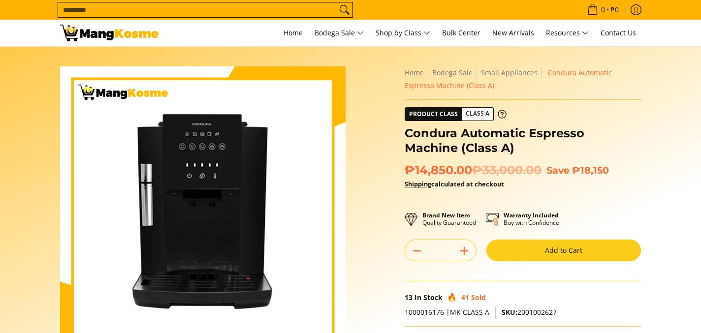 This screenshot has height=333, width=701. What do you see at coordinates (523, 141) in the screenshot?
I see `h1: Condura Automatic Espresso Machine (Class A)` at bounding box center [523, 141].